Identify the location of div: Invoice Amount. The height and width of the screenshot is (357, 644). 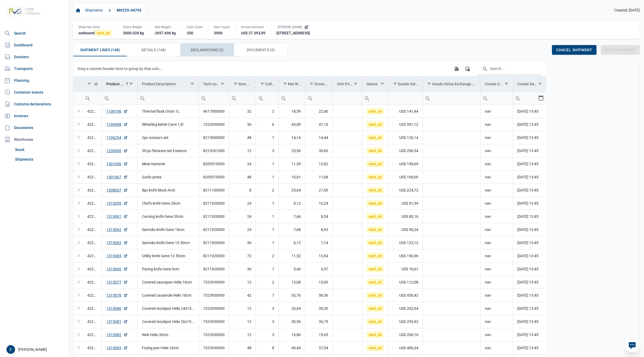
(253, 27).